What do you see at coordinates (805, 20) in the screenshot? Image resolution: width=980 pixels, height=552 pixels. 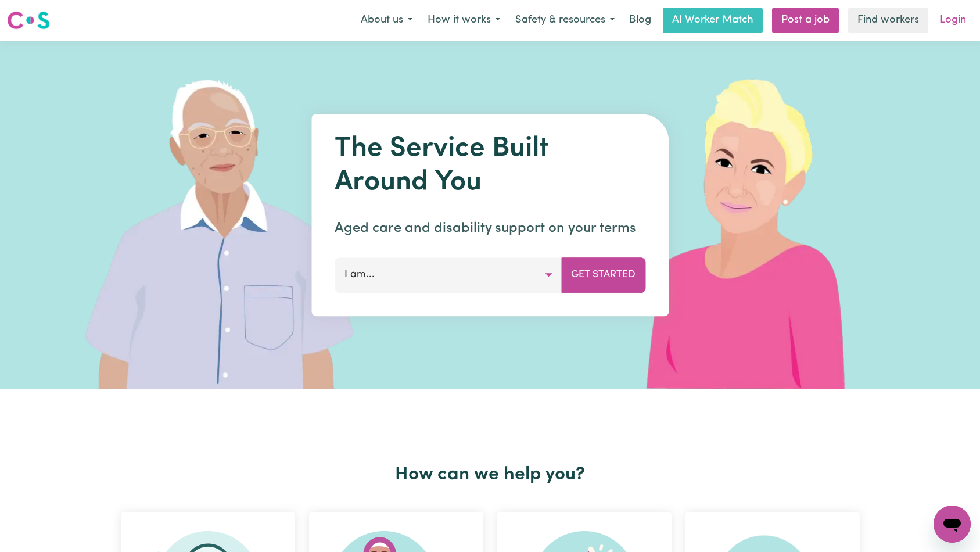 I see `a: Post a job` at bounding box center [805, 20].